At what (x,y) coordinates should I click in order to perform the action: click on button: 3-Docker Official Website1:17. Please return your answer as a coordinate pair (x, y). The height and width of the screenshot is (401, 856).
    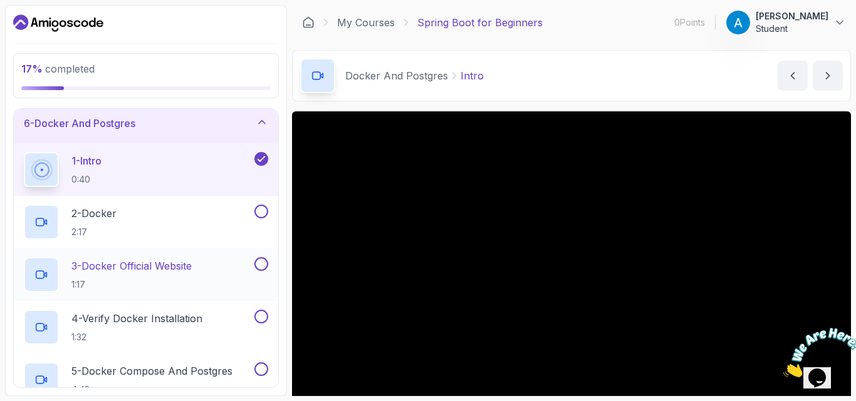
    Looking at the image, I should click on (146, 275).